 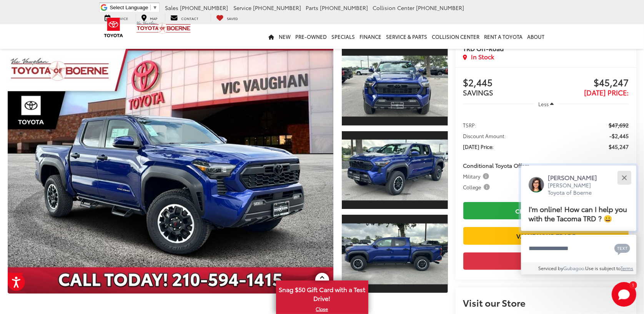 What do you see at coordinates (164, 28) in the screenshot?
I see `img: Vic Vaughan Toyota of Boerne` at bounding box center [164, 28].